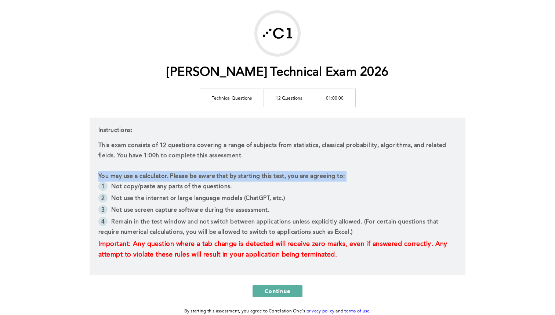 Image resolution: width=555 pixels, height=315 pixels. I want to click on td: 01:00:00, so click(335, 98).